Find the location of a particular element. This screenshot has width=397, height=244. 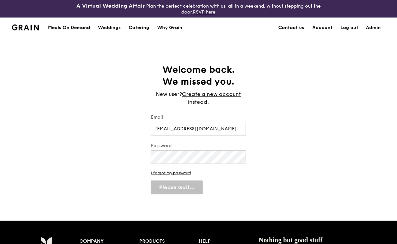

a: GrainGrain is located at coordinates (25, 27).